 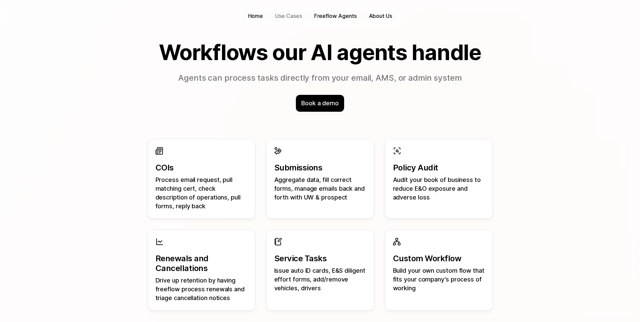 I want to click on p: Process email request, pull matching cert, check description of operations, pull forms, reply back, so click(x=201, y=193).